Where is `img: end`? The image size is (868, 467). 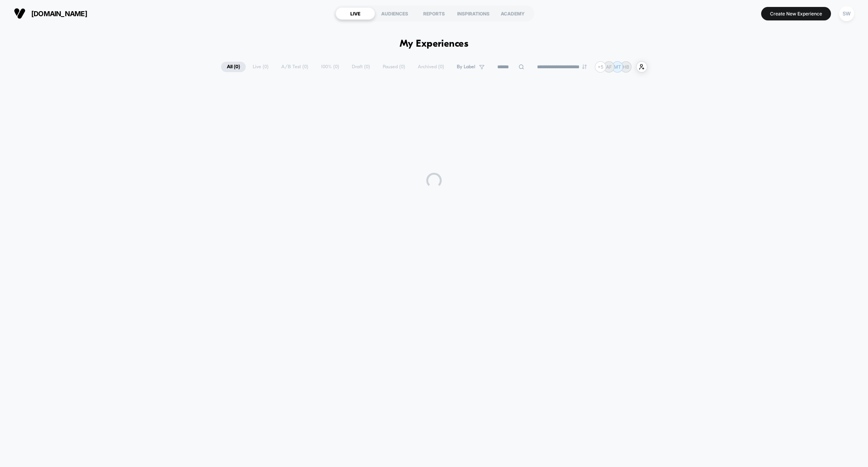
img: end is located at coordinates (584, 67).